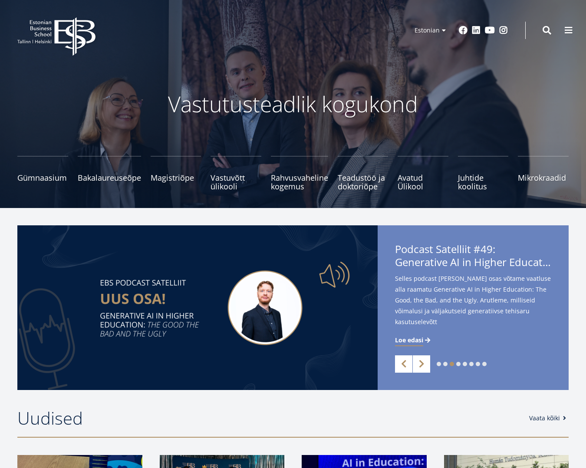  Describe the element at coordinates (413, 341) in the screenshot. I see `a: Loe edasi` at that location.